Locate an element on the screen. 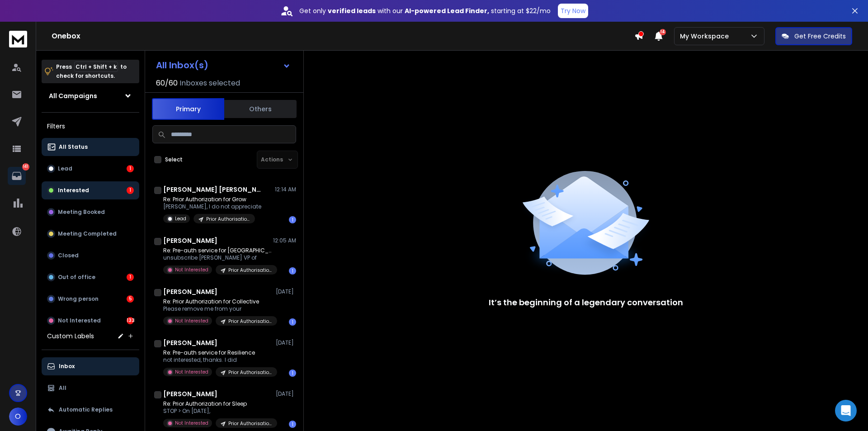 Image resolution: width=868 pixels, height=431 pixels. p: Meeting Completed is located at coordinates (87, 234).